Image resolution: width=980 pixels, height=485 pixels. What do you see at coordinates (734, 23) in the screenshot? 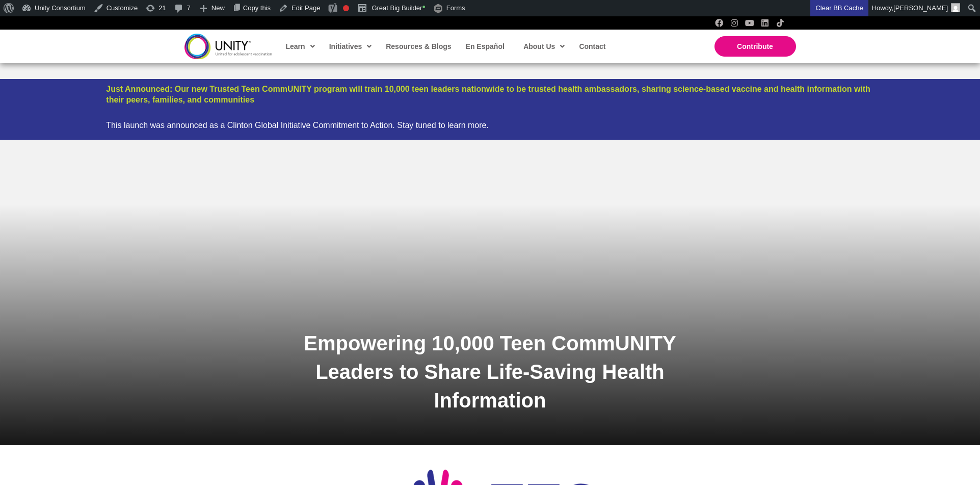
I see `a: Instagram` at bounding box center [734, 23].